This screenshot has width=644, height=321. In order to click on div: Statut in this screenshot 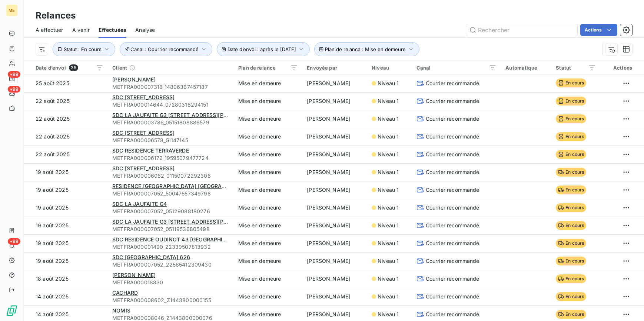, I will do `click(576, 68)`.